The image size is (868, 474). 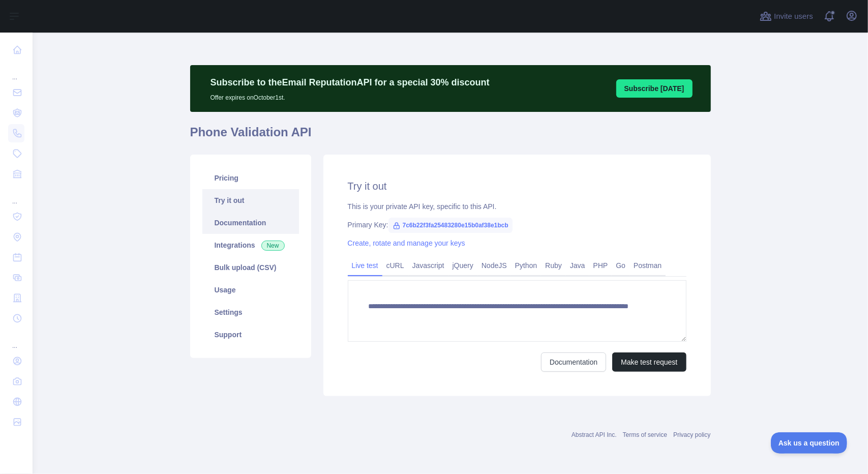 I want to click on a: Support, so click(x=251, y=334).